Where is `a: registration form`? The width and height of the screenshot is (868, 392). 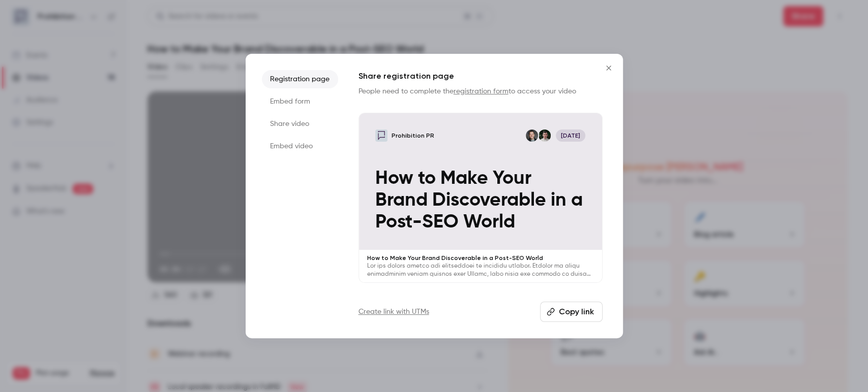 a: registration form is located at coordinates (481, 92).